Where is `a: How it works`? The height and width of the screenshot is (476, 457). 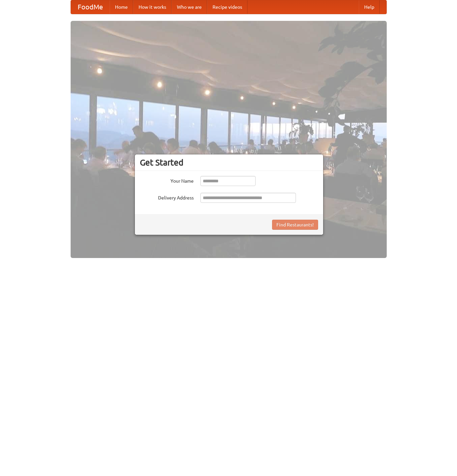 a: How it works is located at coordinates (153, 7).